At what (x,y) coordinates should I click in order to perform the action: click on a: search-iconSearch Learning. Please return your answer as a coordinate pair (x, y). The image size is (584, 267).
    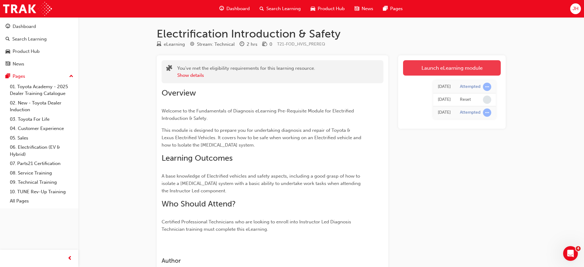
    Looking at the image, I should click on (280, 9).